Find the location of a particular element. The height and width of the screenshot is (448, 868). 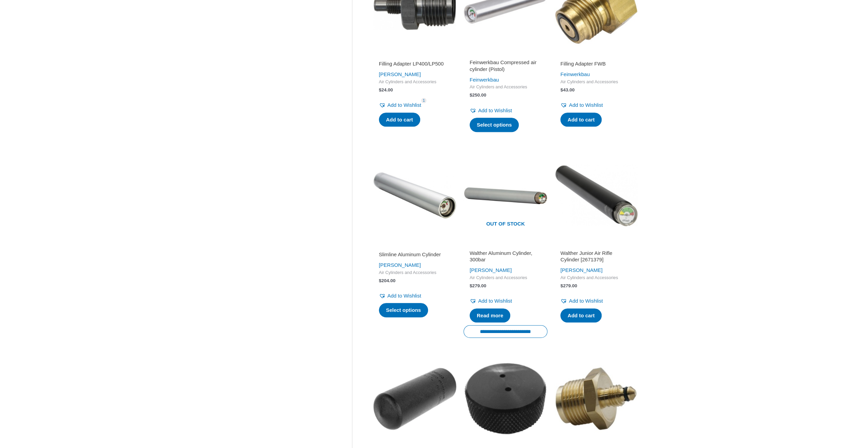

h2: Feinwerkbau Compressed air cylinder (Pistol) is located at coordinates (505, 65).